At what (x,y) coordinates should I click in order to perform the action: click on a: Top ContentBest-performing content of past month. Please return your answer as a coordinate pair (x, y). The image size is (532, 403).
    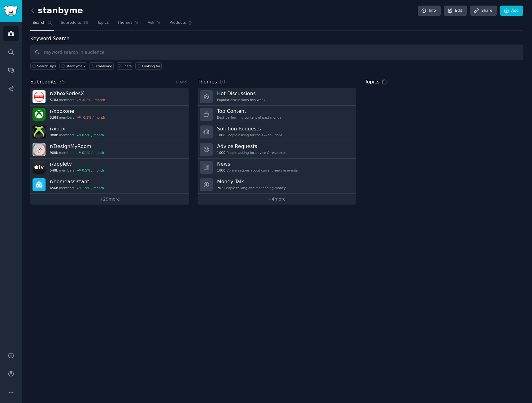
    Looking at the image, I should click on (277, 114).